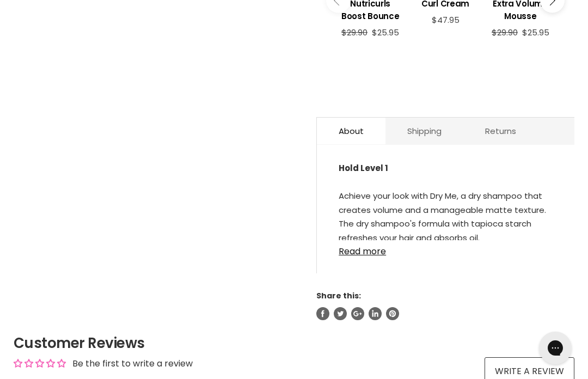 The width and height of the screenshot is (588, 379). I want to click on h2: Customer Reviews, so click(294, 343).